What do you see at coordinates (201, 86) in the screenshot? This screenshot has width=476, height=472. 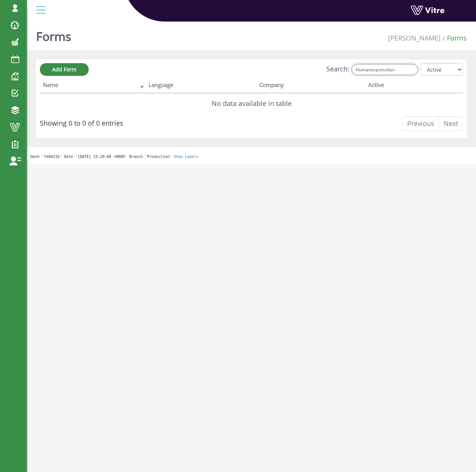 I see `th: Language` at bounding box center [201, 86].